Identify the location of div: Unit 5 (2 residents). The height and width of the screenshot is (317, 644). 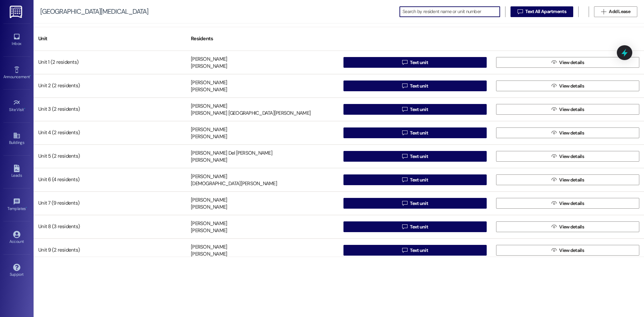
(110, 156).